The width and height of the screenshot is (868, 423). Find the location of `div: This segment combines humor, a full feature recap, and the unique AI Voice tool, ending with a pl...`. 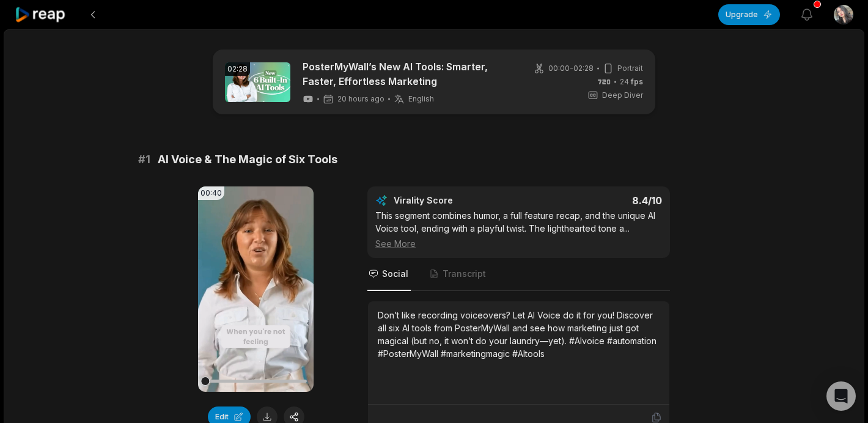

div: This segment combines humor, a full feature recap, and the unique AI Voice tool, ending with a pl... is located at coordinates (519, 229).